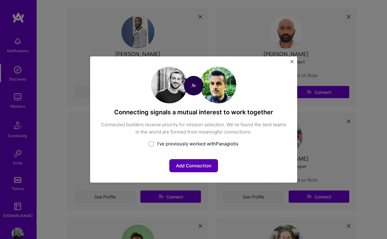  I want to click on img: Connect, so click(194, 86).